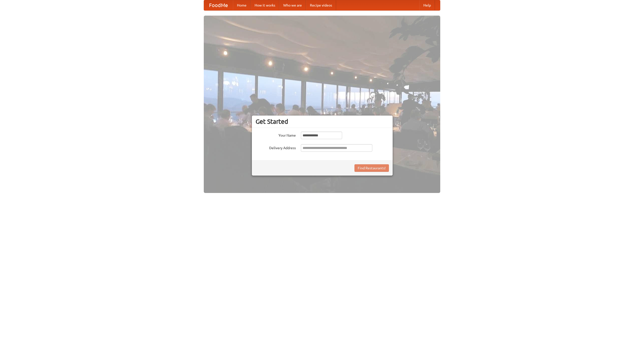 This screenshot has height=356, width=644. I want to click on h3: Get Started, so click(322, 122).